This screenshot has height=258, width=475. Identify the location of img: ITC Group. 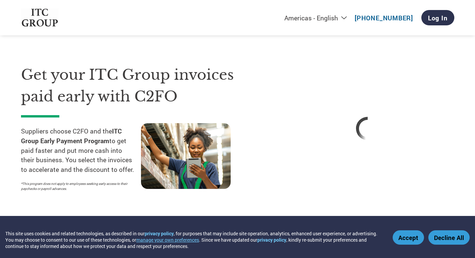
(40, 18).